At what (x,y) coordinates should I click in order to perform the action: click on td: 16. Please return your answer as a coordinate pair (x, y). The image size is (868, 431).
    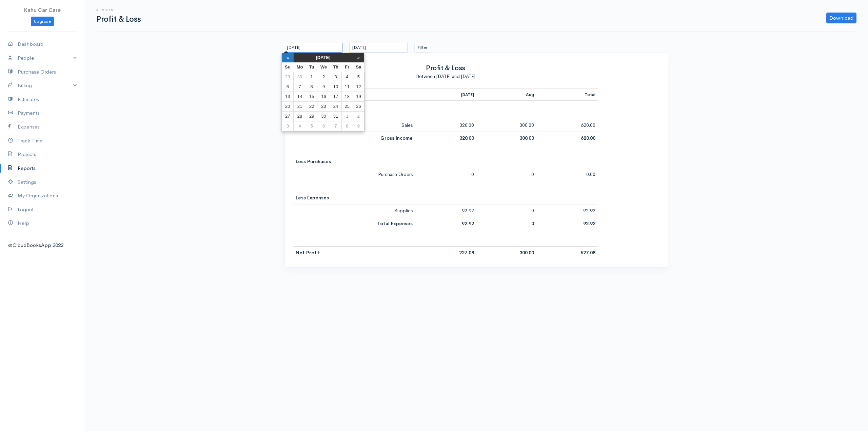
    Looking at the image, I should click on (324, 96).